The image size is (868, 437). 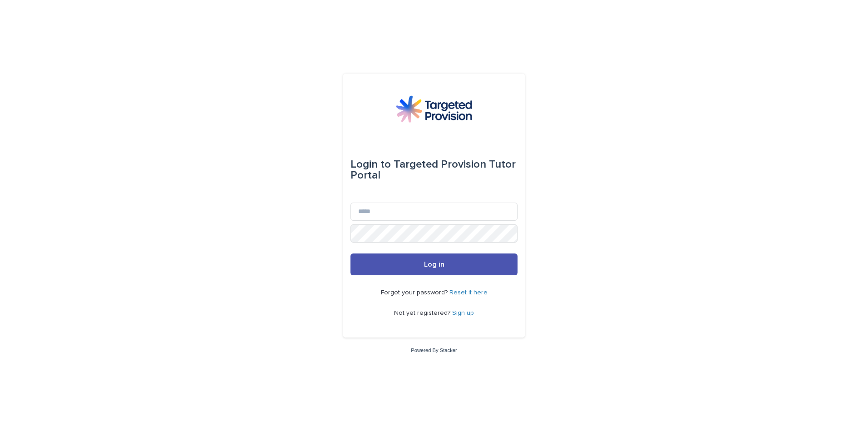 I want to click on a: Powered By Stacker, so click(x=434, y=350).